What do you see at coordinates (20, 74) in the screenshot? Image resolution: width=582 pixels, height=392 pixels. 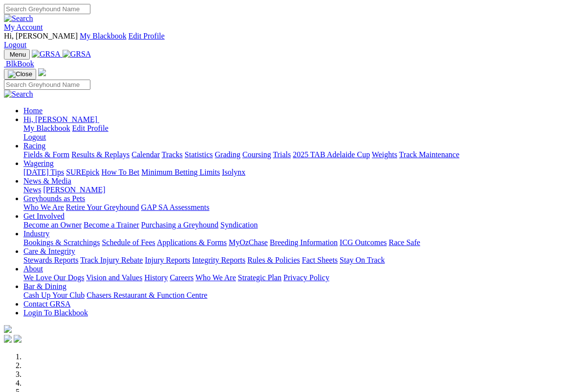 I see `img: Close` at bounding box center [20, 74].